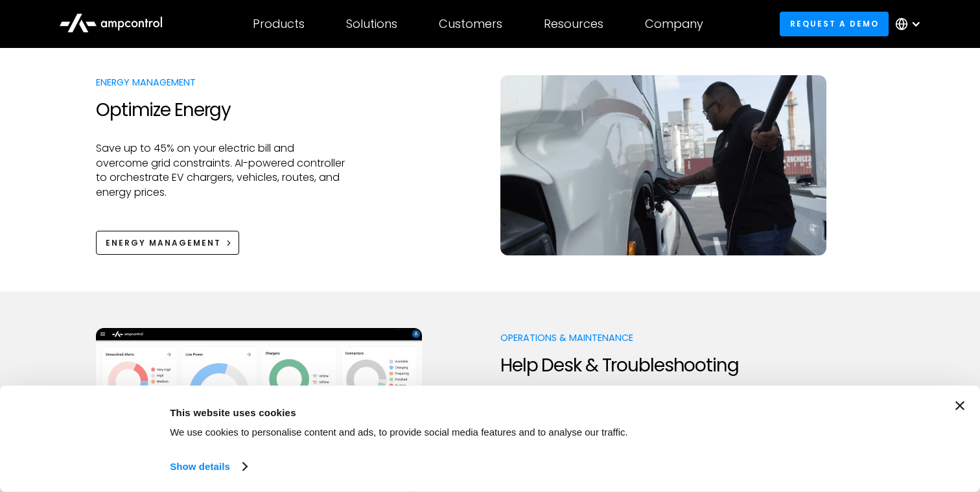  I want to click on div: Company, so click(674, 24).